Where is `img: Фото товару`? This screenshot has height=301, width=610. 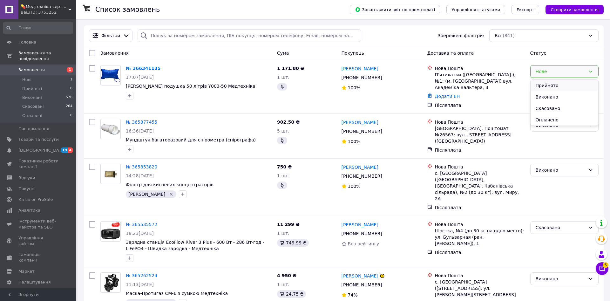 img: Фото товару is located at coordinates (111, 231).